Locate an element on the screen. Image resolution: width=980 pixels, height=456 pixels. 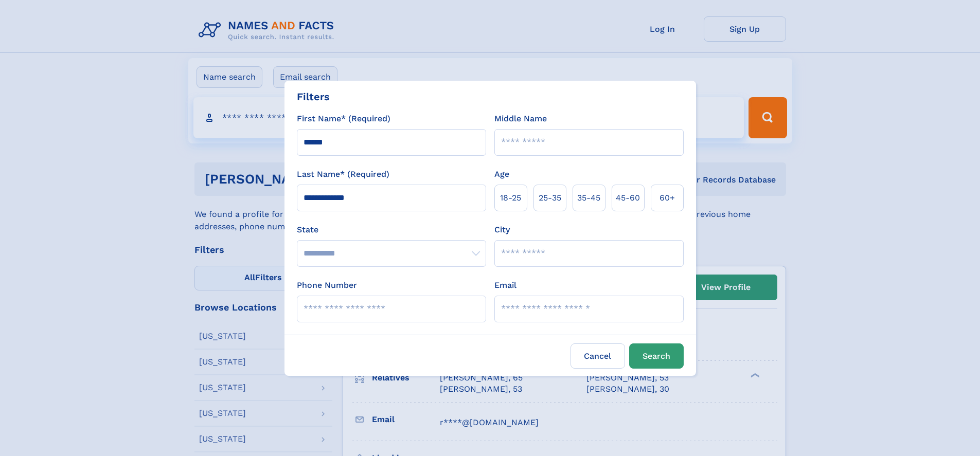
span: 35‑45 is located at coordinates (588, 198).